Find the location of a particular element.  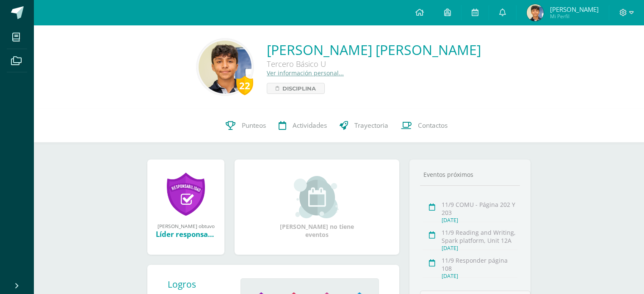

img: event_small.png is located at coordinates (317, 197).